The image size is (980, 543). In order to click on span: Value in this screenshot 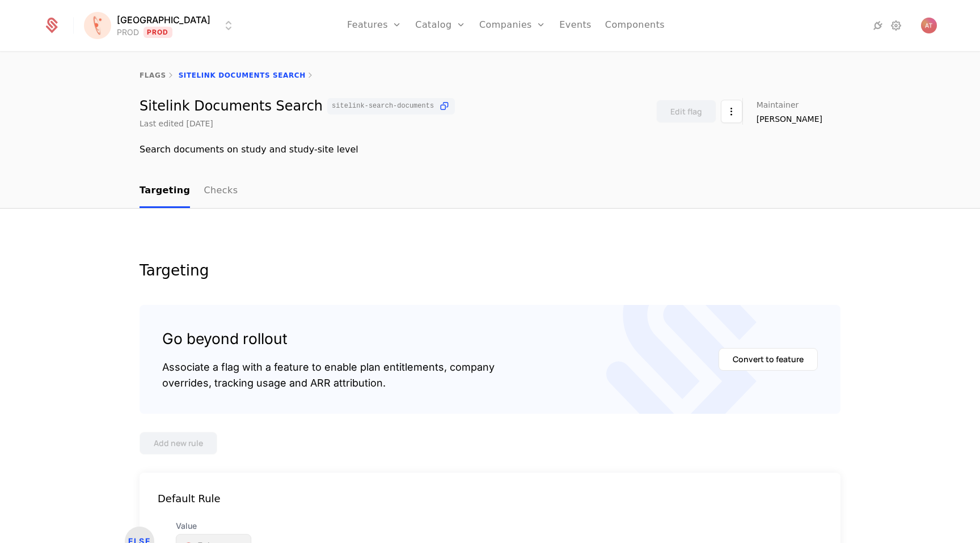, I will do `click(213, 526)`.